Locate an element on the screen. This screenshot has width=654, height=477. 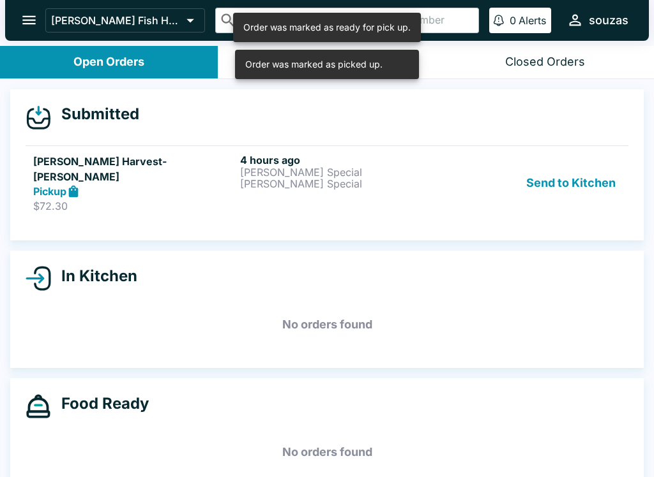
div: souzas is located at coordinates (608, 20).